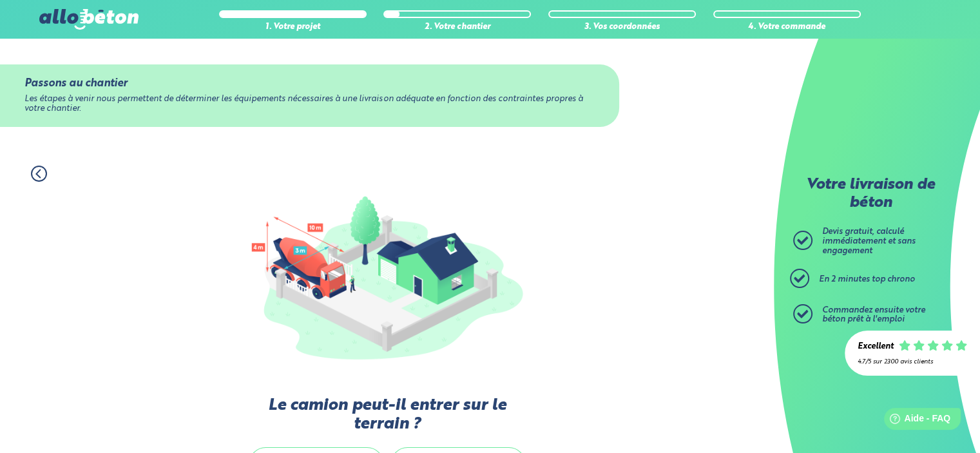 This screenshot has height=453, width=980. What do you see at coordinates (293, 27) in the screenshot?
I see `div: 1. Votre projet` at bounding box center [293, 27].